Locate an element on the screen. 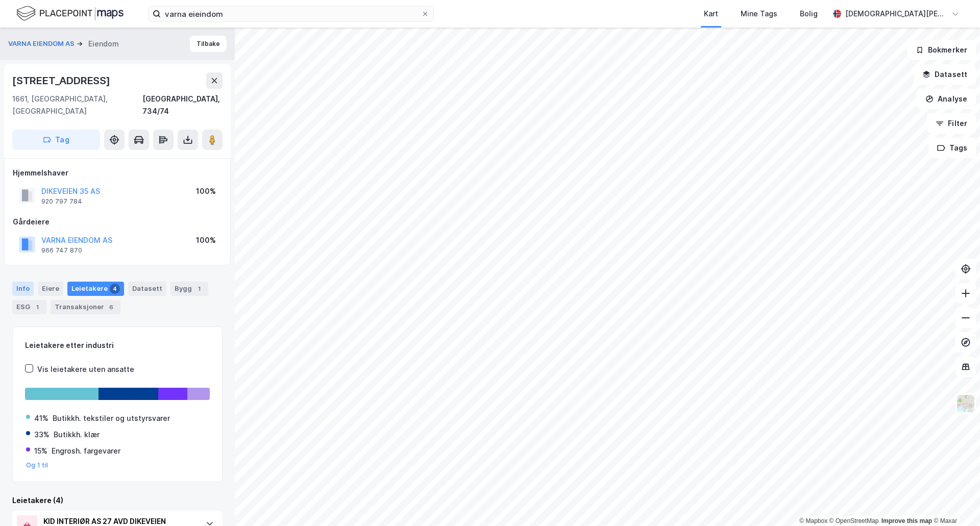 The width and height of the screenshot is (980, 526). div: Eiere is located at coordinates (51, 289).